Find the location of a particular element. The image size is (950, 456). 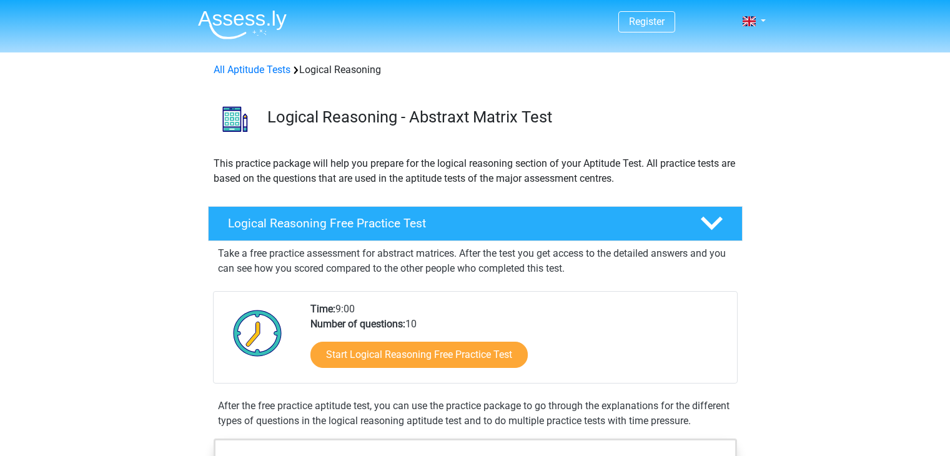

a: Register is located at coordinates (646, 21).